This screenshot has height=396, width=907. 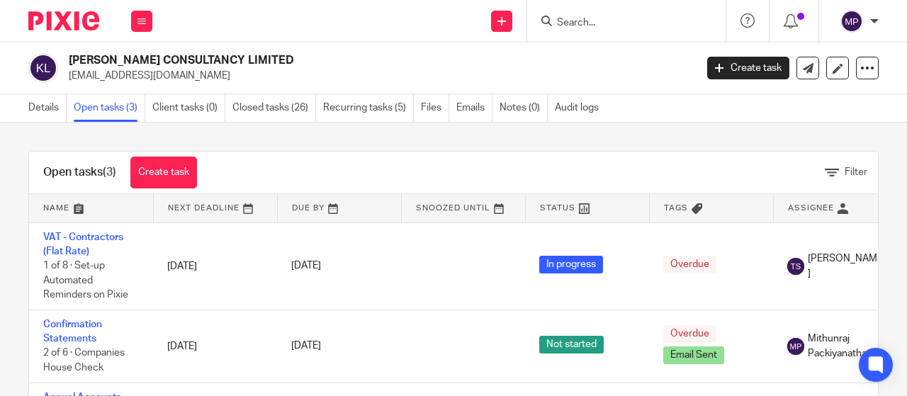 What do you see at coordinates (453, 208) in the screenshot?
I see `span: Snoozed Until` at bounding box center [453, 208].